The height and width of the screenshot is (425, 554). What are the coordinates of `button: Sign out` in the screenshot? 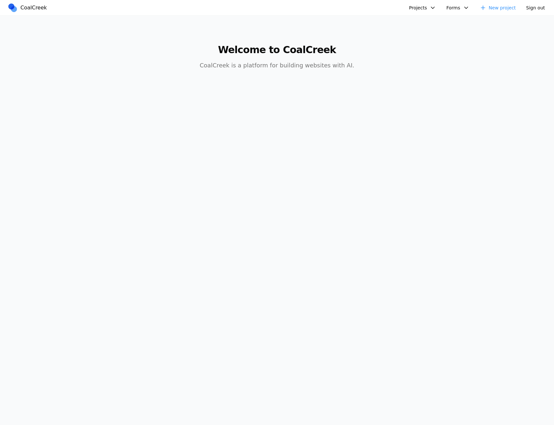 It's located at (535, 8).